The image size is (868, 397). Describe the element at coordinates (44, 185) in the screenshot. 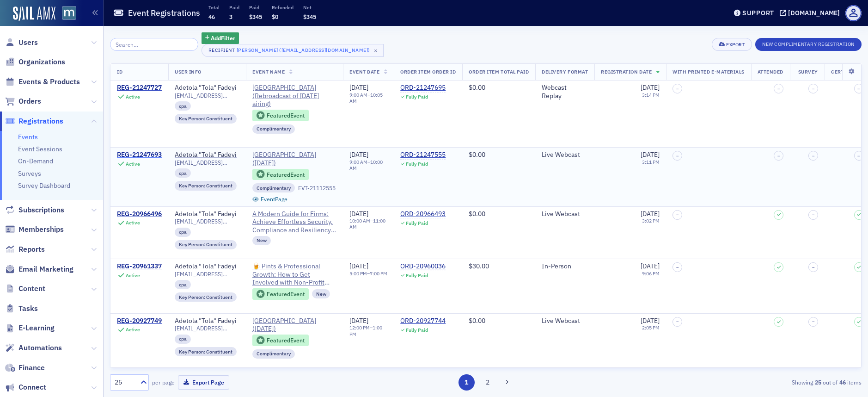

I see `a: Survey Dashboard` at that location.